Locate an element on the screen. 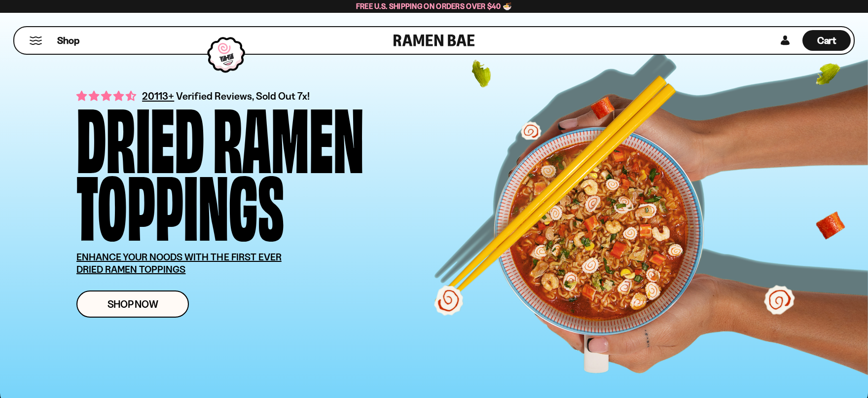  div: Dried is located at coordinates (140, 134).